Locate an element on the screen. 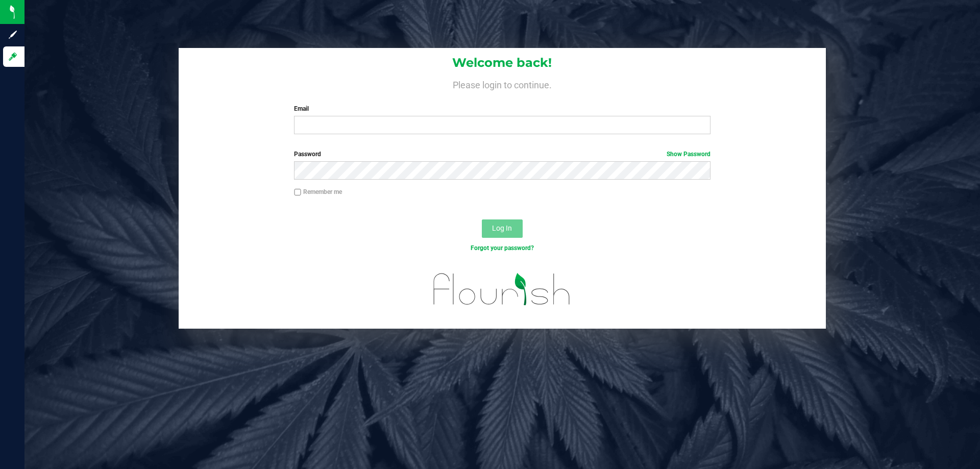  inline-svg: Sign up is located at coordinates (13, 35).